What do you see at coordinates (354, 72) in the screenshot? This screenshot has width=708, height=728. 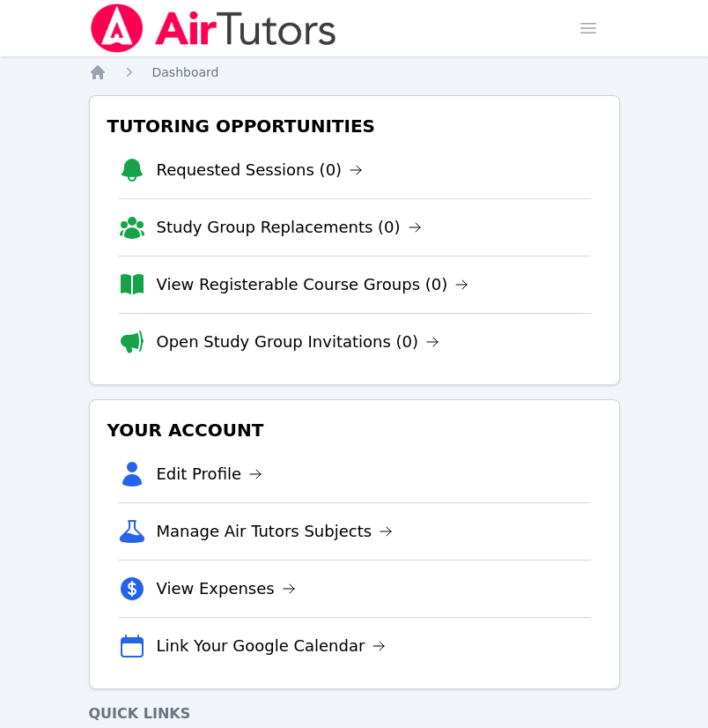 I see `nav: Breadcrumb` at bounding box center [354, 72].